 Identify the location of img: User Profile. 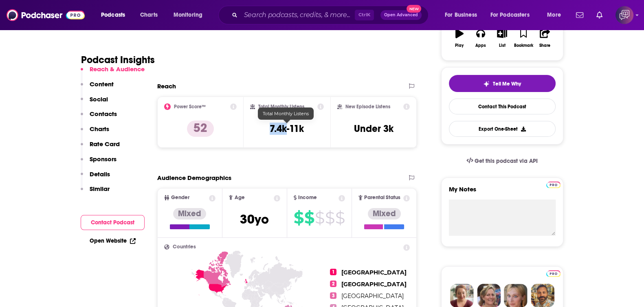
(624, 15).